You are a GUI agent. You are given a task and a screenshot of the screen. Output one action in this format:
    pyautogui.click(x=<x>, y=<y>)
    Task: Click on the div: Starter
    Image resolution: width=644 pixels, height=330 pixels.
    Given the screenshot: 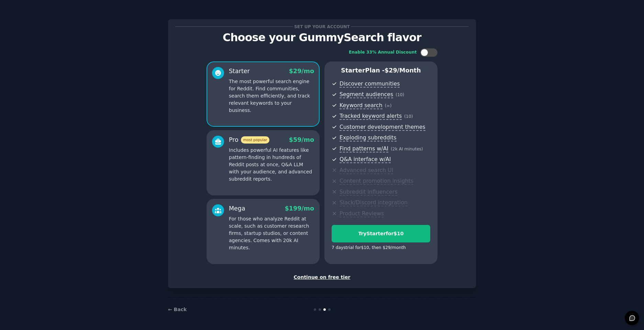 What is the action you would take?
    pyautogui.click(x=239, y=71)
    